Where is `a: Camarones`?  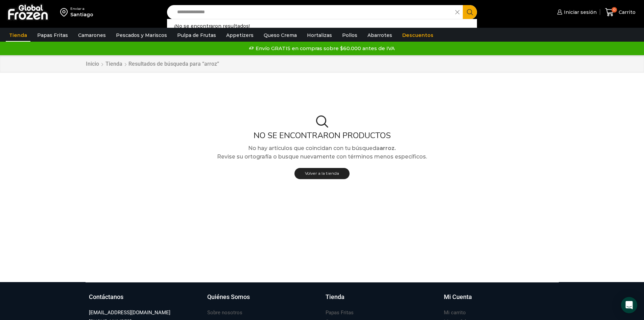 a: Camarones is located at coordinates (92, 35).